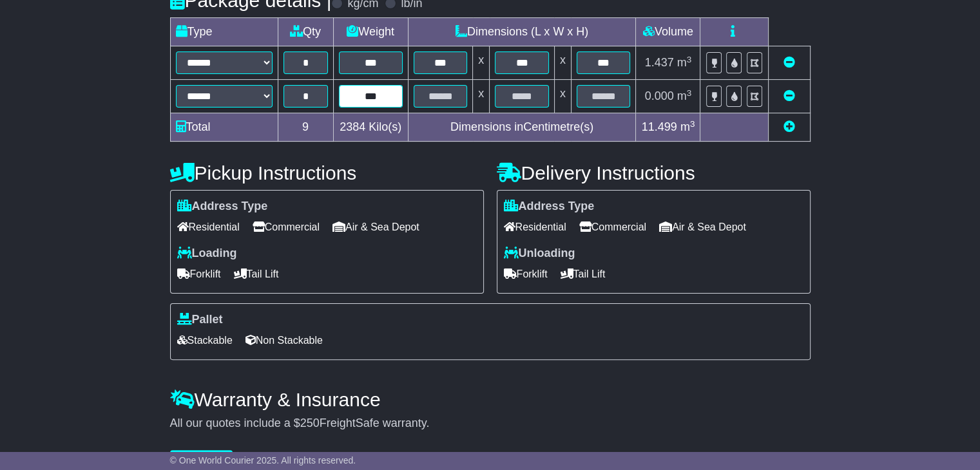  What do you see at coordinates (539, 254) in the screenshot?
I see `label: Unloading` at bounding box center [539, 254].